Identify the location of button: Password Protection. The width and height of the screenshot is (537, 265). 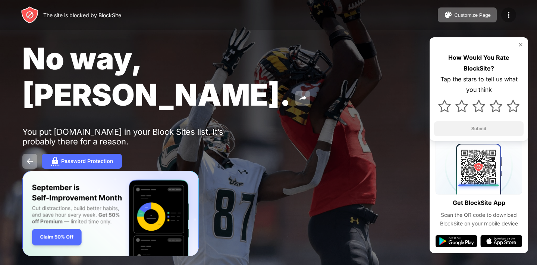
(82, 161).